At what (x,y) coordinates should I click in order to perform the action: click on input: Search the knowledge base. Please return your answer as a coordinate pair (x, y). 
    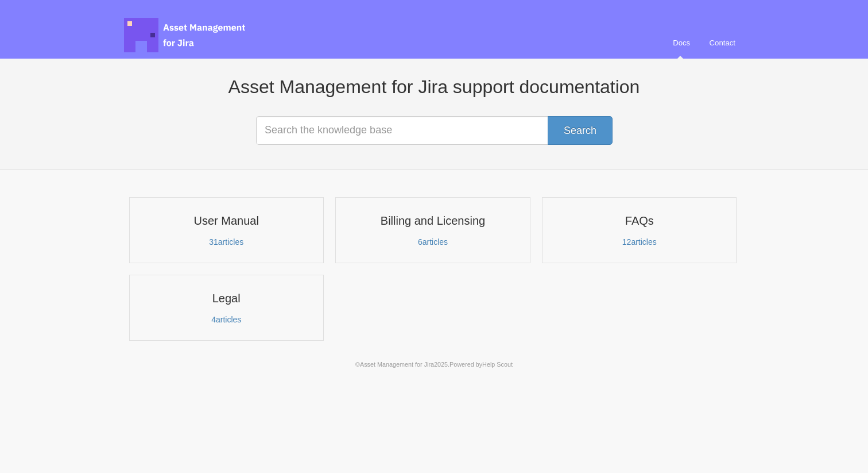
    Looking at the image, I should click on (434, 130).